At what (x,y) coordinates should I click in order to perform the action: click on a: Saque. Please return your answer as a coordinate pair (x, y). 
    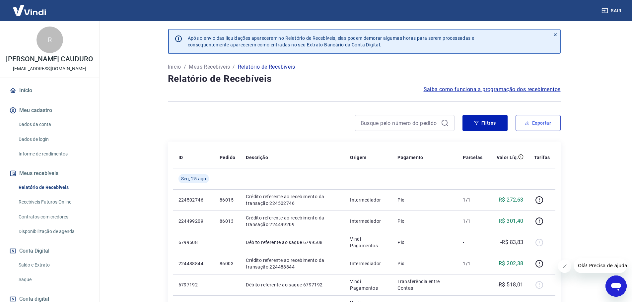
    Looking at the image, I should click on (53, 280).